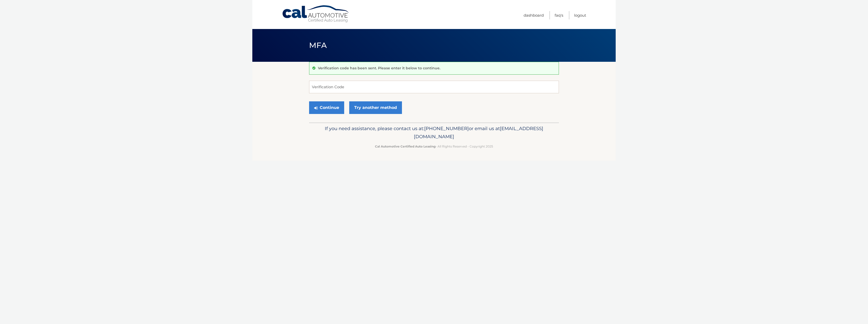 The image size is (868, 324). What do you see at coordinates (405, 146) in the screenshot?
I see `strong: Cal Automotive Certified Auto Leasing` at bounding box center [405, 146].